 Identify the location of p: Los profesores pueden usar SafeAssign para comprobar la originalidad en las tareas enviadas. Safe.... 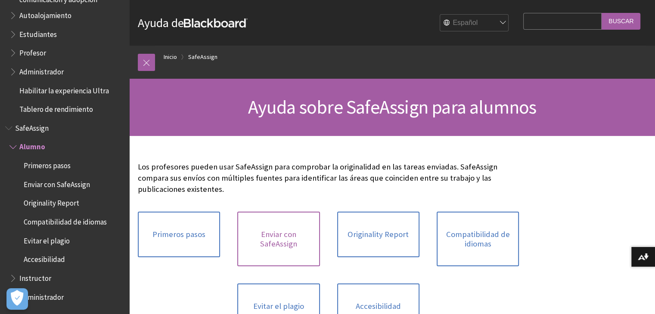
(328, 178).